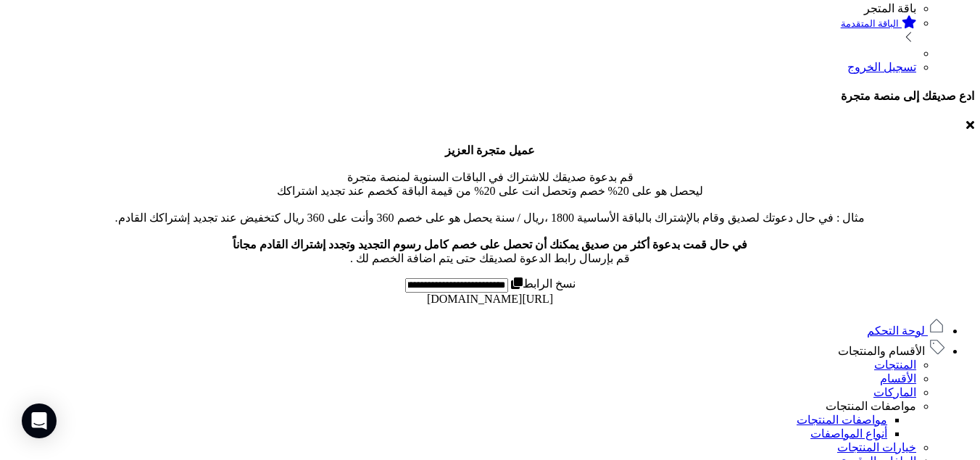 Image resolution: width=980 pixels, height=460 pixels. Describe the element at coordinates (461, 8) in the screenshot. I see `li: باقة المتجر` at that location.